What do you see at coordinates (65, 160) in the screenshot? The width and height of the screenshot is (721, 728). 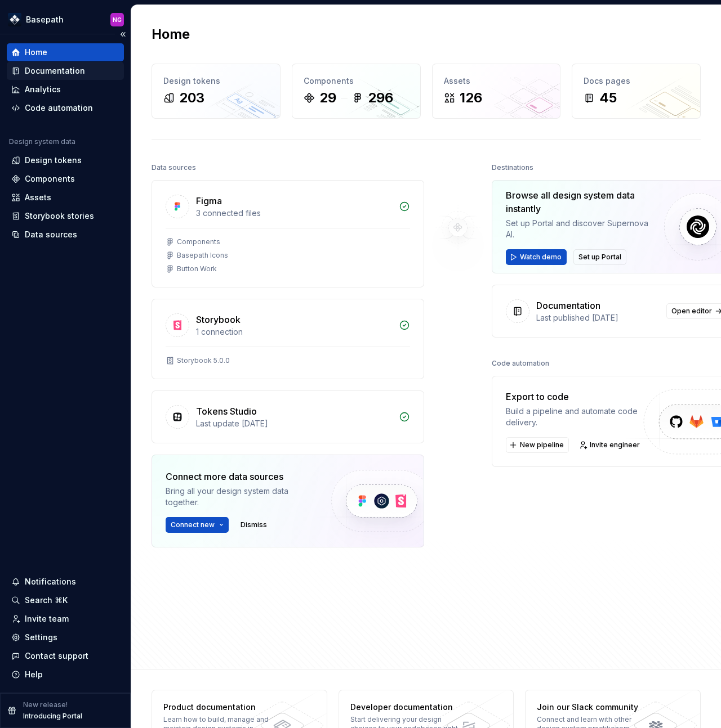 I see `a: Design tokens` at bounding box center [65, 160].